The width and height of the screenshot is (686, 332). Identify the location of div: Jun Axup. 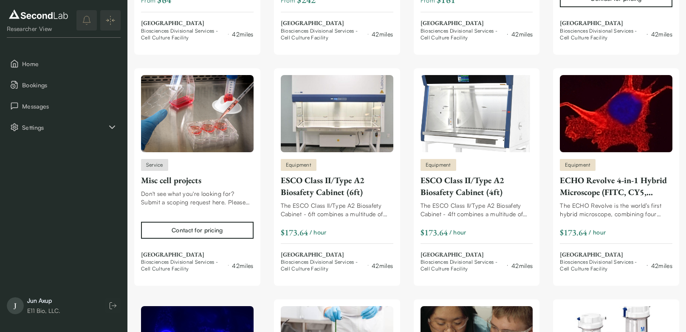
(44, 301).